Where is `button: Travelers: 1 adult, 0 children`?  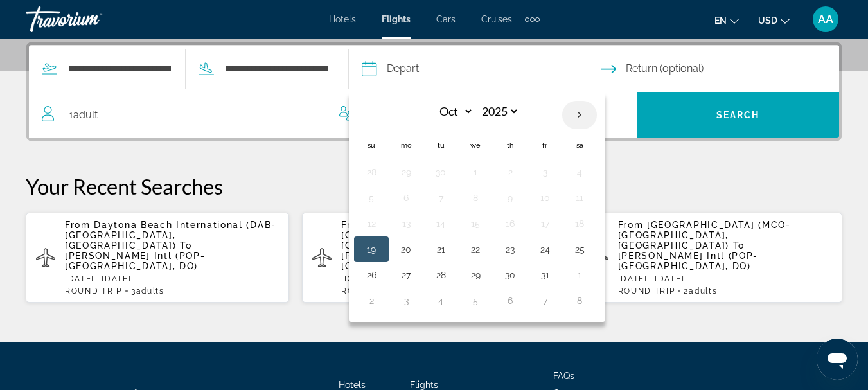 button: Travelers: 1 adult, 0 children is located at coordinates (333, 115).